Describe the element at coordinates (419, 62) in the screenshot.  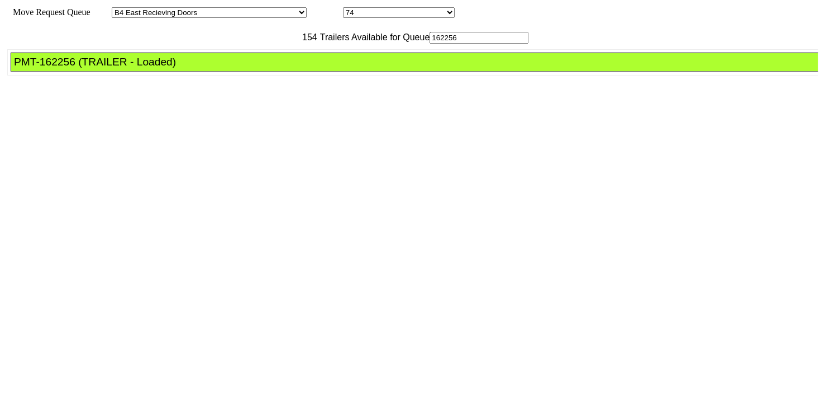
I see `div: PMT-162256 (TRAILER - Loaded)` at that location.